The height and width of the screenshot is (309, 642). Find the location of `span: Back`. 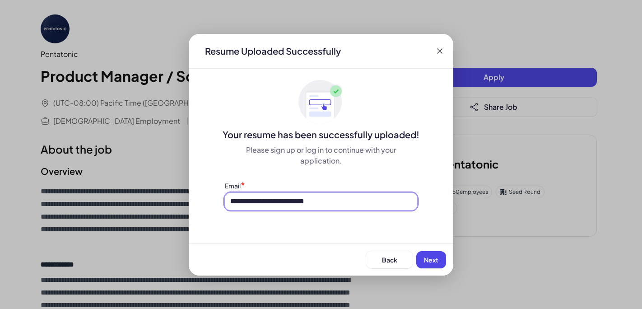

span: Back is located at coordinates (390, 260).